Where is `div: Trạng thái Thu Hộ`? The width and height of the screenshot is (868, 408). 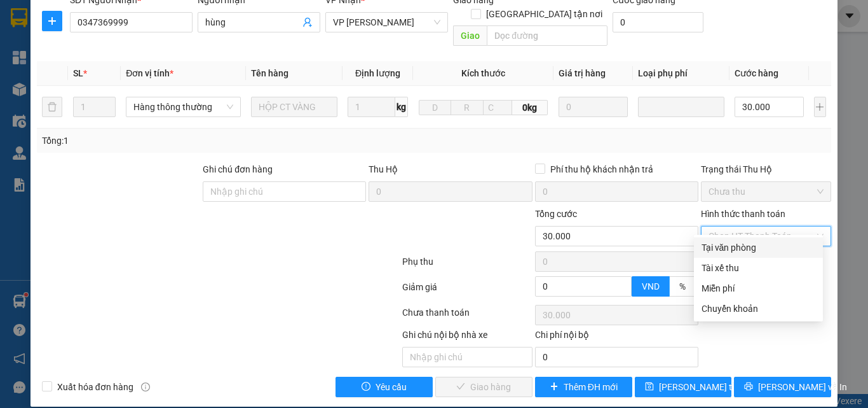 div: Trạng thái Thu Hộ is located at coordinates (766, 169).